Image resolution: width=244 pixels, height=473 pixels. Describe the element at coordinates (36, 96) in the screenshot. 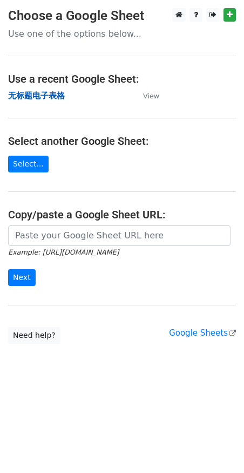

I see `strong: 无标题电子表格` at that location.